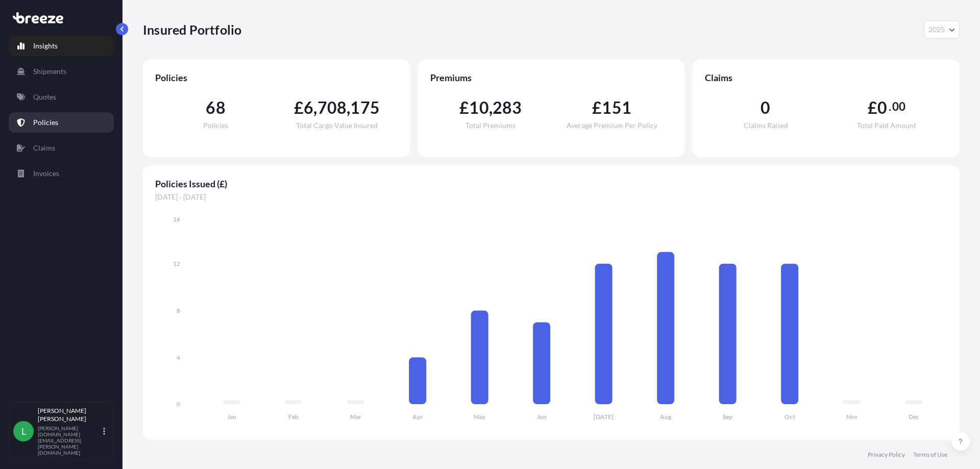  Describe the element at coordinates (887, 126) in the screenshot. I see `span: Total Paid Amount` at that location.